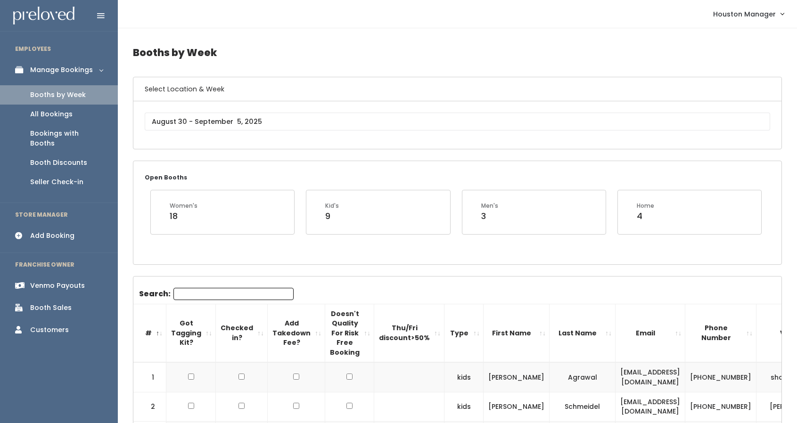 The width and height of the screenshot is (797, 423). What do you see at coordinates (61, 70) in the screenshot?
I see `div: Manage Bookings` at bounding box center [61, 70].